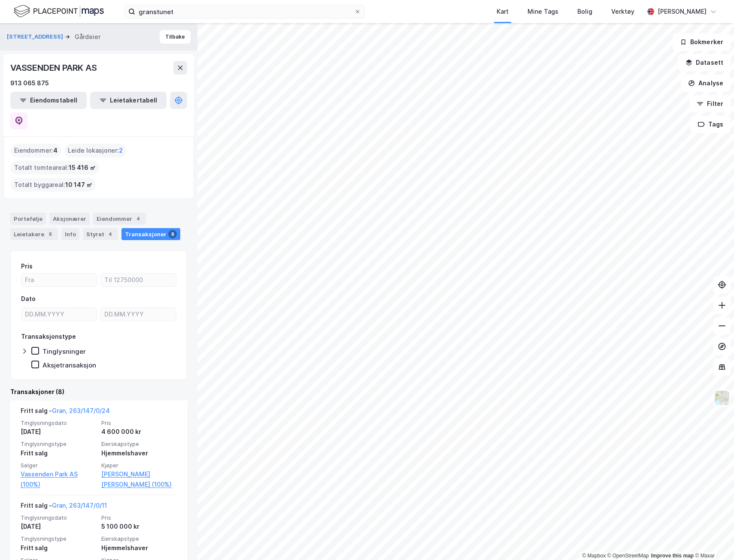 The height and width of the screenshot is (560, 734). Describe the element at coordinates (30, 83) in the screenshot. I see `div: 913 065 875` at that location.